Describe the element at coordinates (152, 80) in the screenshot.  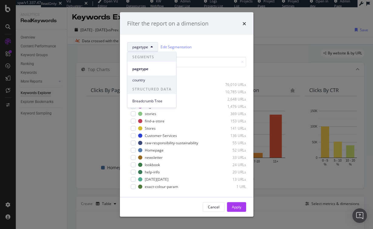
I see `span: country` at that location.